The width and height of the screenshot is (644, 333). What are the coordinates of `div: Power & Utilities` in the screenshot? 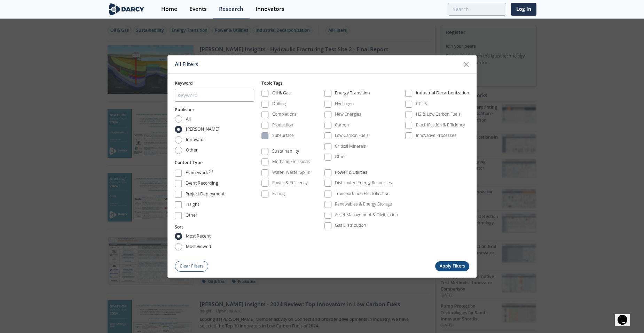 It's located at (351, 173).